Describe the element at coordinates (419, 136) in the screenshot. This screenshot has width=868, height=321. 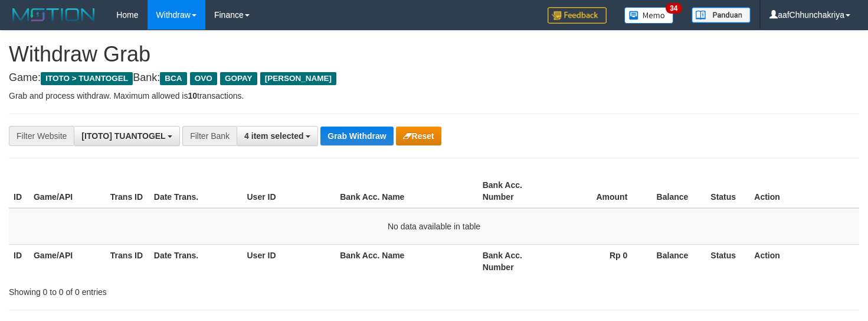
I see `button: Reset` at that location.